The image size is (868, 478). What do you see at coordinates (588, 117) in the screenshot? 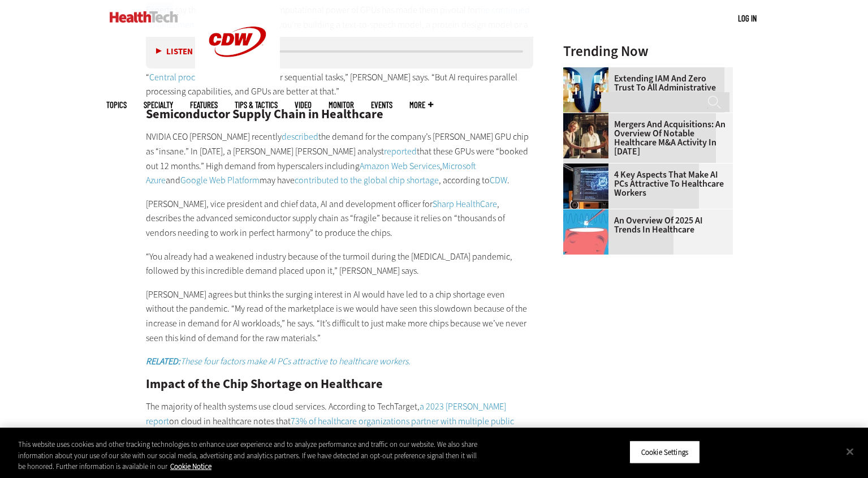
I see `a: business leaders shake hands in conference room` at bounding box center [588, 117].